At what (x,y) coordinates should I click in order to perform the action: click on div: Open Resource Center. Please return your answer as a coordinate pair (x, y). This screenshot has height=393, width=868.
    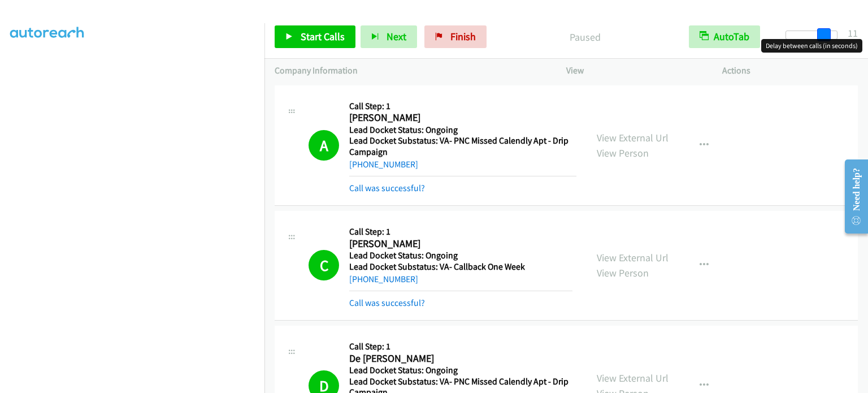
    Looking at the image, I should click on (20, 45).